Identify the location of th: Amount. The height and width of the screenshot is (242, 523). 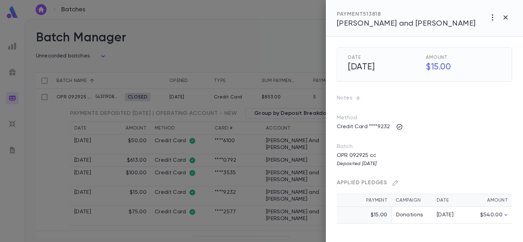
(489, 201).